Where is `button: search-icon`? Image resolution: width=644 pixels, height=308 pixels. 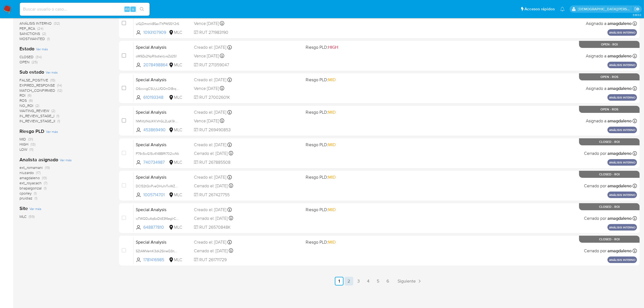 button: search-icon is located at coordinates (142, 9).